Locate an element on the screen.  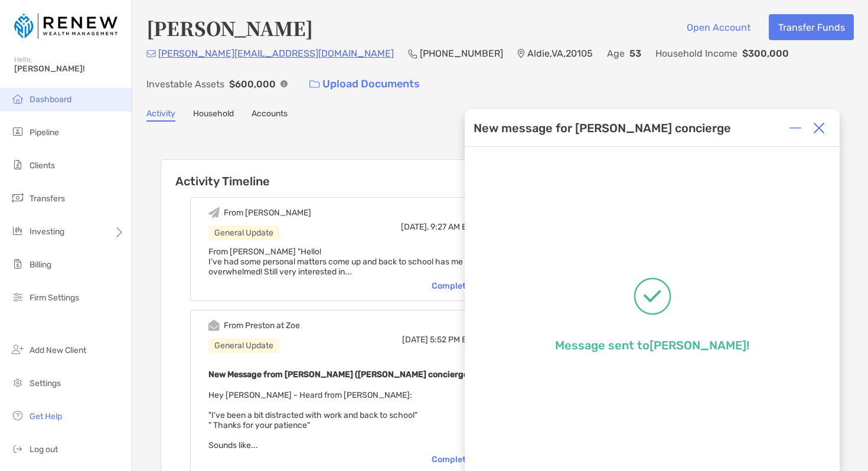
p: $600,000 is located at coordinates (252, 84).